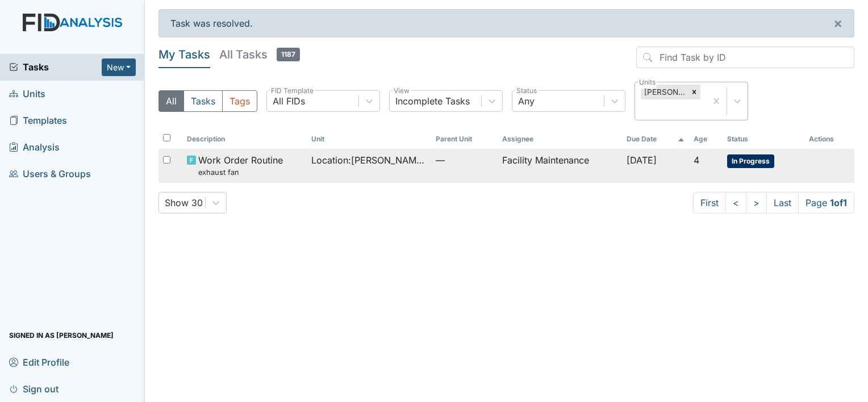 Image resolution: width=868 pixels, height=402 pixels. I want to click on div: Incomplete Tasks, so click(432, 101).